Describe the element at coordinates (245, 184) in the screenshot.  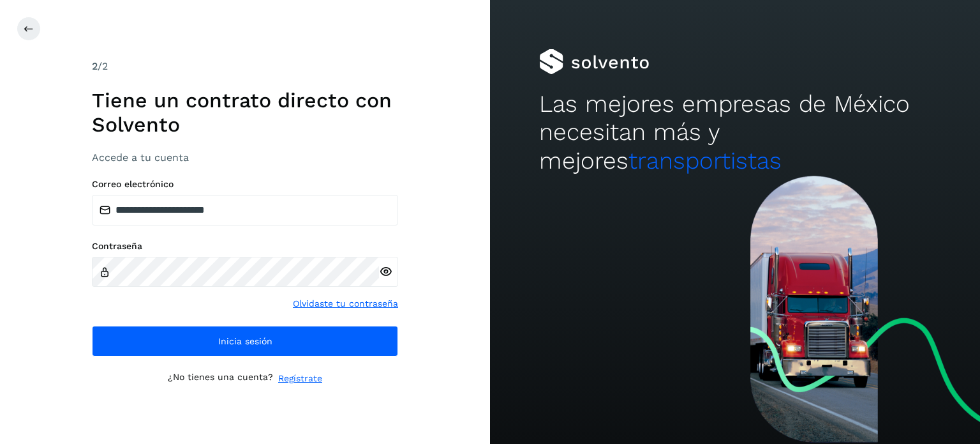
I see `label: Correo electrónico` at that location.